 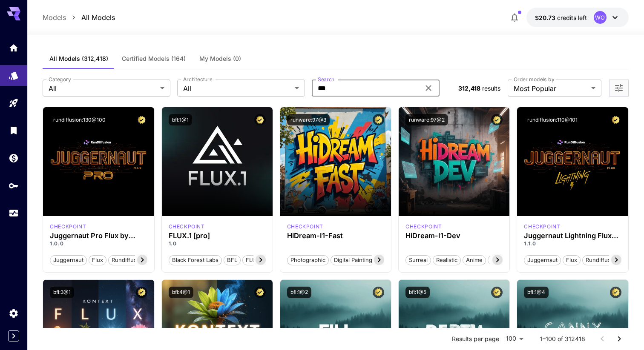 I want to click on button: Expand sidebar, so click(x=14, y=336).